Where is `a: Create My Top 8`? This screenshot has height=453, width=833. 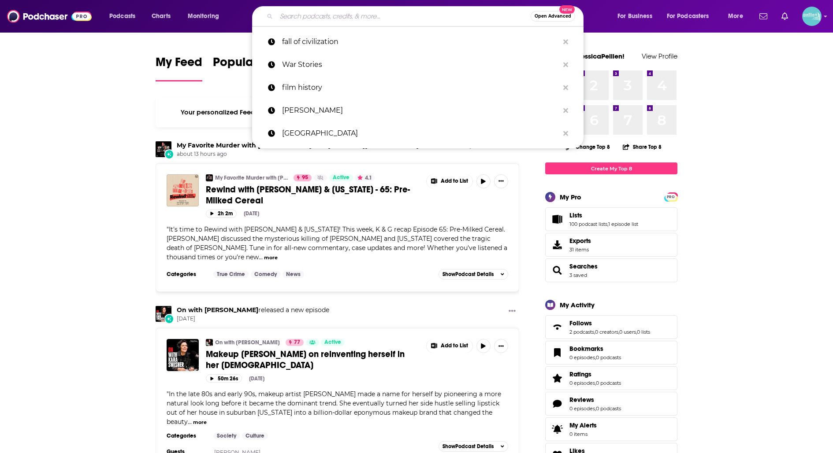 a: Create My Top 8 is located at coordinates (611, 168).